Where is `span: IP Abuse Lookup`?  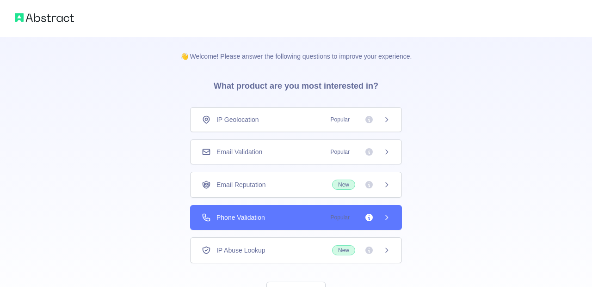 span: IP Abuse Lookup is located at coordinates (241, 251).